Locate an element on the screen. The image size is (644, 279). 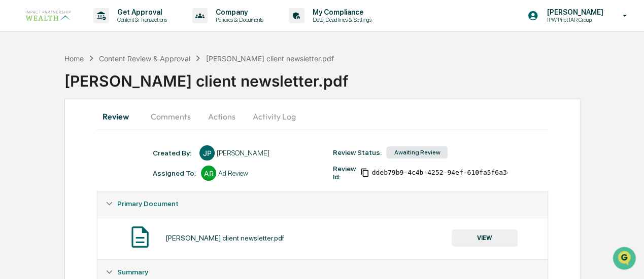
img: 1746055101610-c473b297-6a78-478c-a979-82029cc54cd1 is located at coordinates (19, 86).